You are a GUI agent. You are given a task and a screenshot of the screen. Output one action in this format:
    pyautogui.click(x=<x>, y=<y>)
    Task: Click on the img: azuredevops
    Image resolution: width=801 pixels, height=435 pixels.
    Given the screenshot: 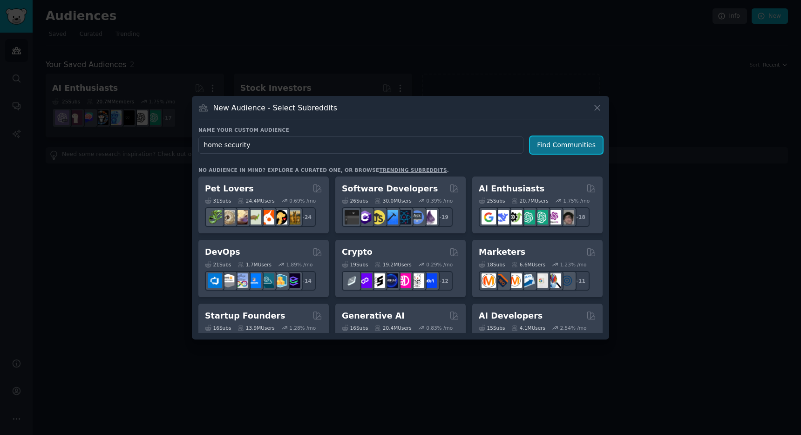 What is the action you would take?
    pyautogui.click(x=215, y=280)
    